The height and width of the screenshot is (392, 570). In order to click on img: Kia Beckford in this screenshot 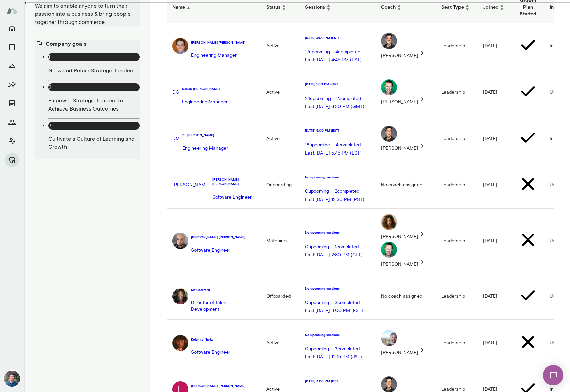, I will do `click(181, 296)`.